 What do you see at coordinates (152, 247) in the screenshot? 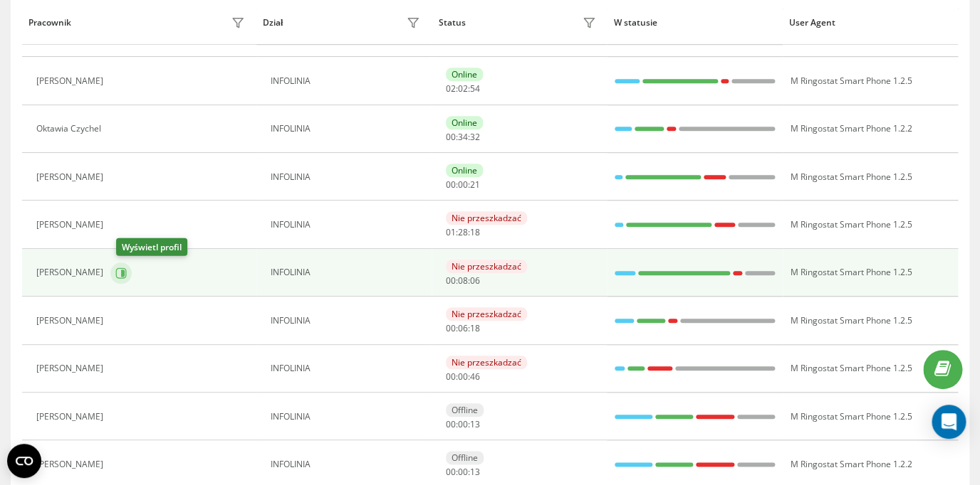
I see `div: Wyświetl profil` at bounding box center [152, 247].